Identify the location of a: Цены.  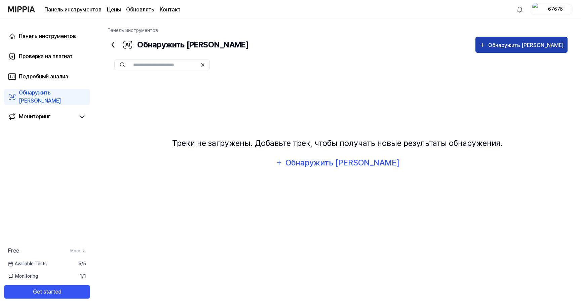
(114, 10).